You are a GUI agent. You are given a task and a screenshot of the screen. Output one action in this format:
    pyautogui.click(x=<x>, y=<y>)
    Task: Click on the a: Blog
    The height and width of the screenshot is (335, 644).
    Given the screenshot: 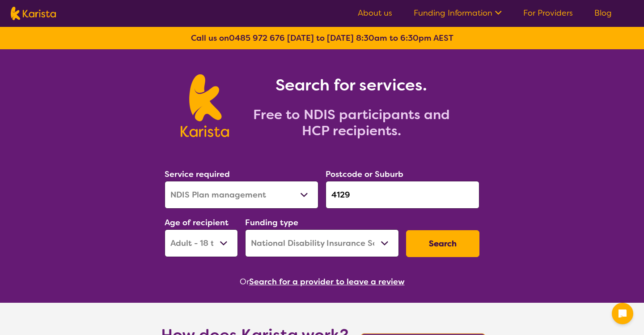 What is the action you would take?
    pyautogui.click(x=602, y=13)
    